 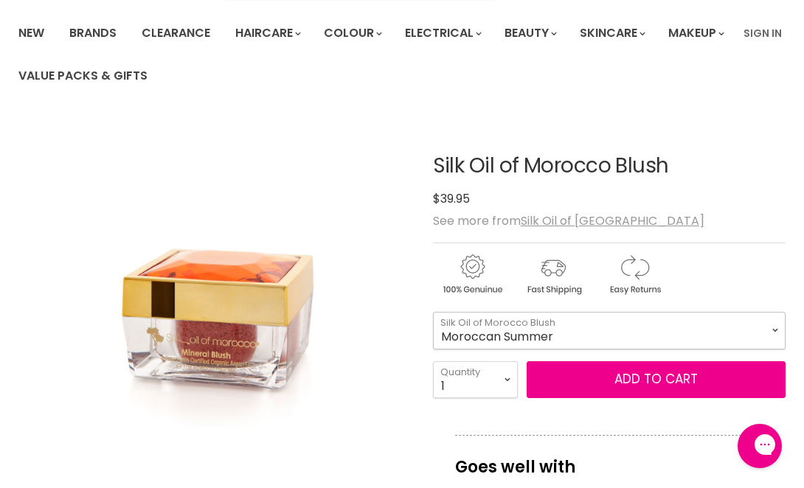 I want to click on a: Makeup, so click(x=695, y=33).